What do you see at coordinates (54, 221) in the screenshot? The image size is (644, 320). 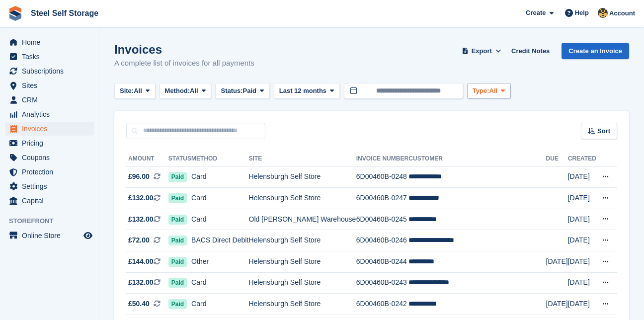 I see `span: Storefront` at bounding box center [54, 221].